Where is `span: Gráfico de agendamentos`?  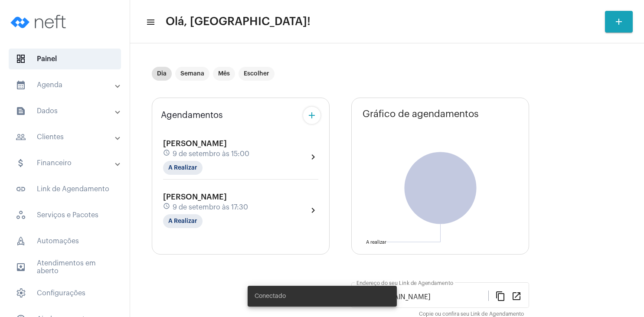 span: Gráfico de agendamentos is located at coordinates (421, 114).